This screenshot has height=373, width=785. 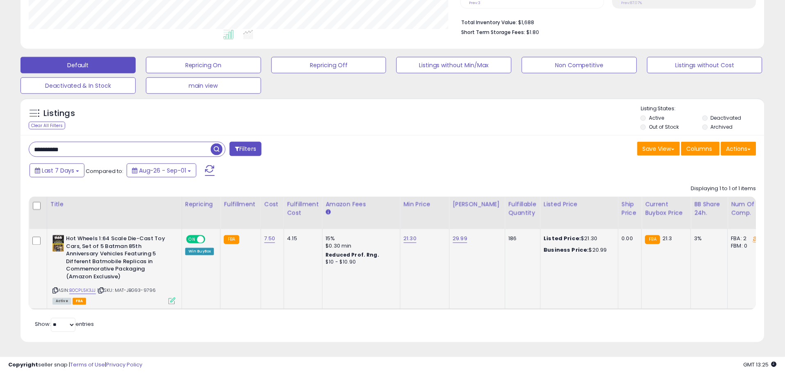 What do you see at coordinates (632, 3) in the screenshot?
I see `small: Prev: 87.07%` at bounding box center [632, 3].